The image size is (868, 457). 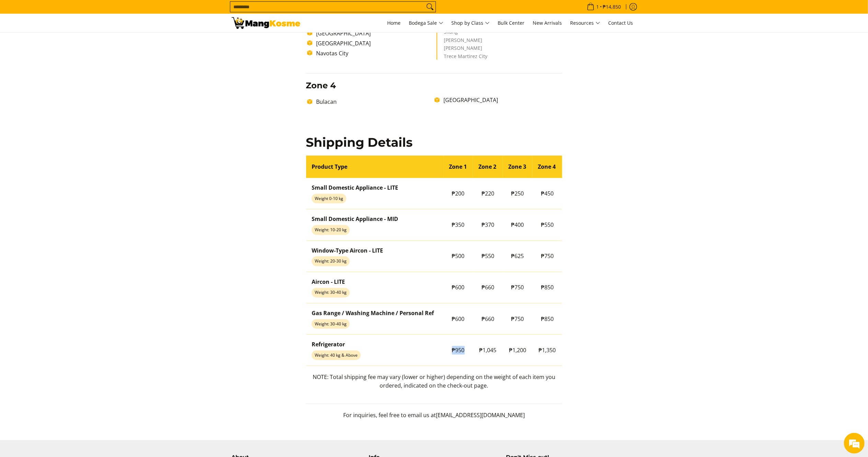 I want to click on span: ₱370, so click(x=488, y=224).